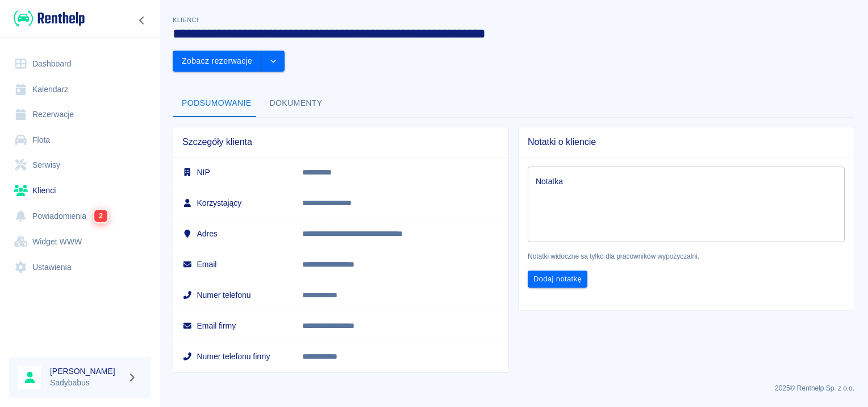 The image size is (868, 407). What do you see at coordinates (80, 140) in the screenshot?
I see `a: Flota` at bounding box center [80, 140].